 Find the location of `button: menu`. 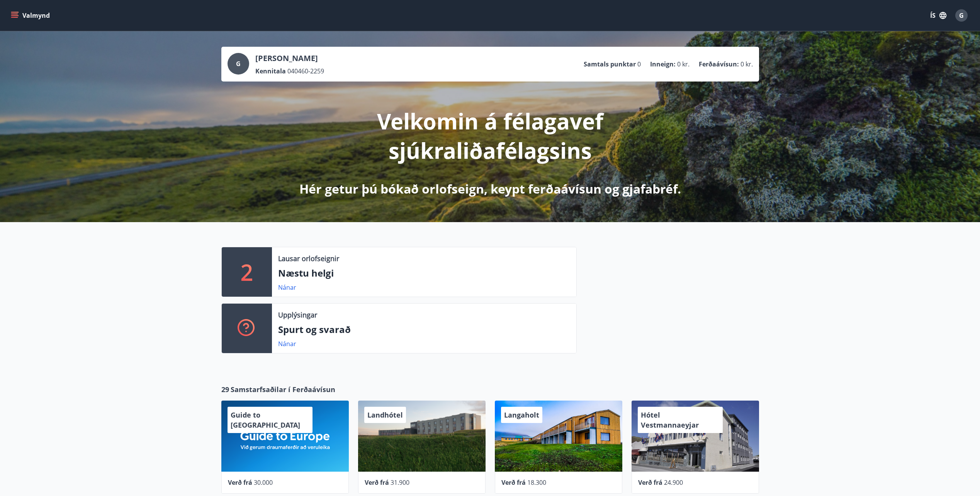

button: menu is located at coordinates (31, 16).